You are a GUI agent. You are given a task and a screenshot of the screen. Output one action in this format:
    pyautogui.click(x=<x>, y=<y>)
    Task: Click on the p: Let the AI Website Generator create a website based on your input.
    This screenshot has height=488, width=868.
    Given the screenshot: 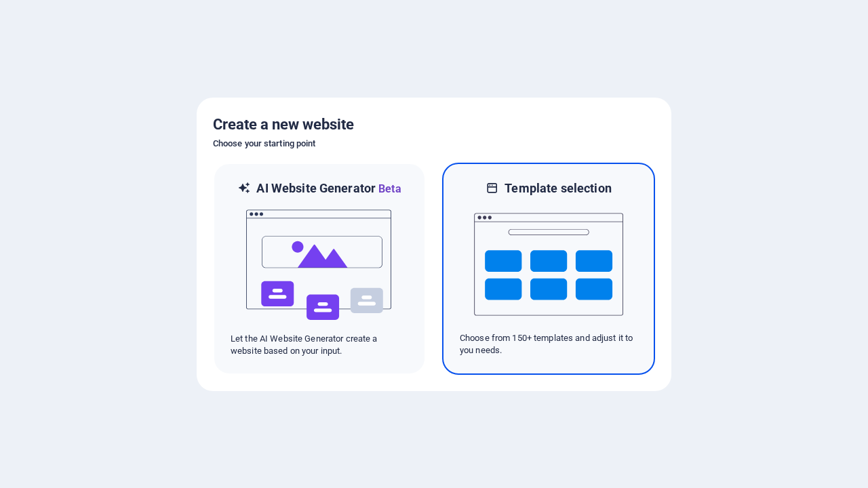 What is the action you would take?
    pyautogui.click(x=320, y=345)
    